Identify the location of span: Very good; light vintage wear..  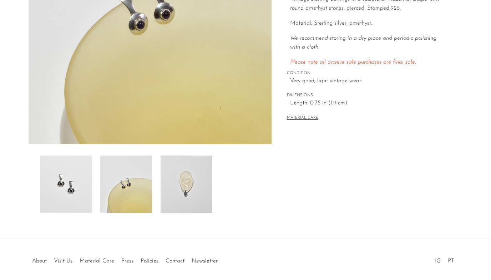
(369, 81).